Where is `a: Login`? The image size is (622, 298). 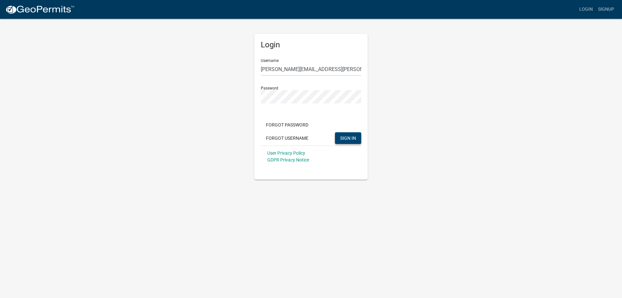 a: Login is located at coordinates (586, 9).